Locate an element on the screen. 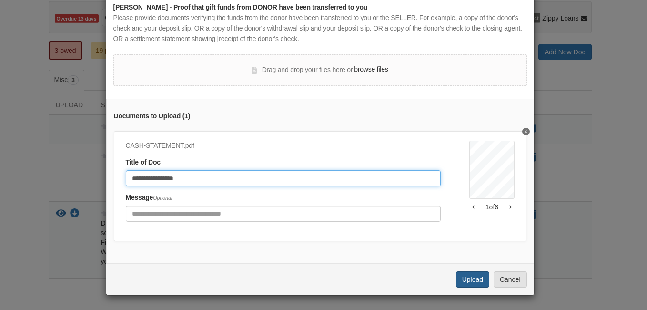 This screenshot has height=310, width=647. button: Upload is located at coordinates (472, 279).